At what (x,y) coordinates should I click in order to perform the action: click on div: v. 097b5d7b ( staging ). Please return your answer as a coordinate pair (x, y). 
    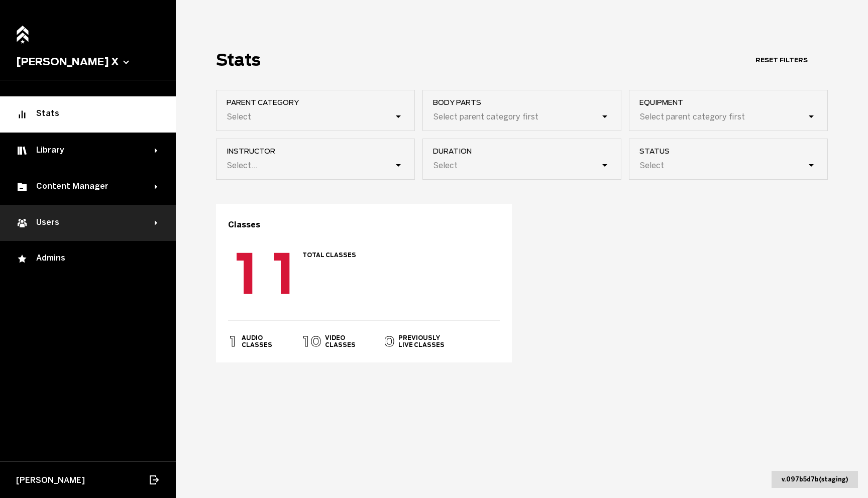
    Looking at the image, I should click on (815, 480).